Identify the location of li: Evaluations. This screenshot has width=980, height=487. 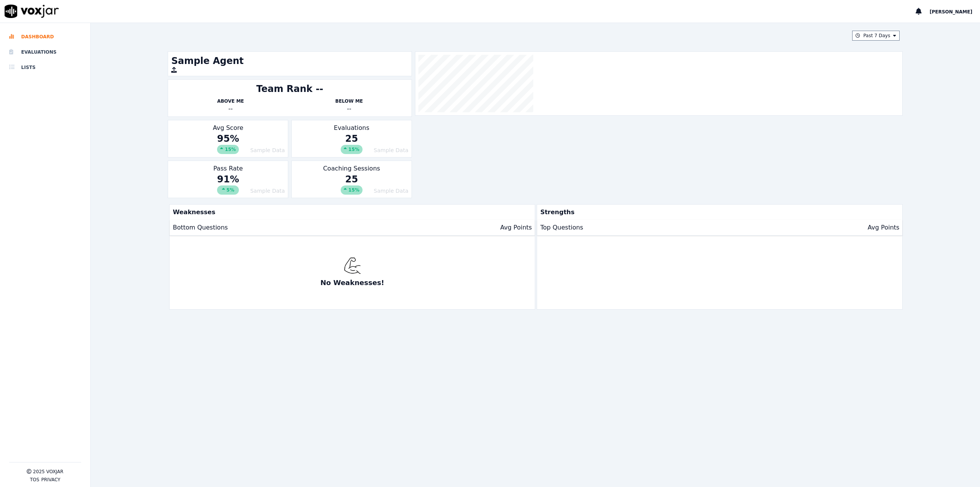
(45, 52).